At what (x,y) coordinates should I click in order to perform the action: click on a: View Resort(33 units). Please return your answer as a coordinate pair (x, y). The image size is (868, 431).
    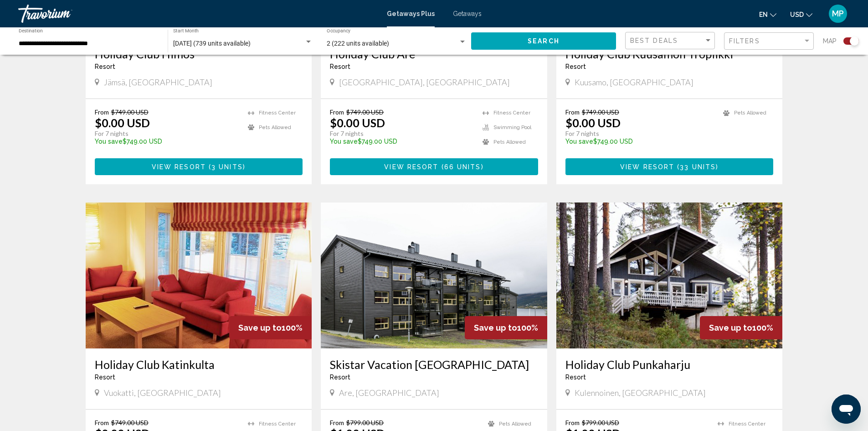
    Looking at the image, I should click on (669, 167).